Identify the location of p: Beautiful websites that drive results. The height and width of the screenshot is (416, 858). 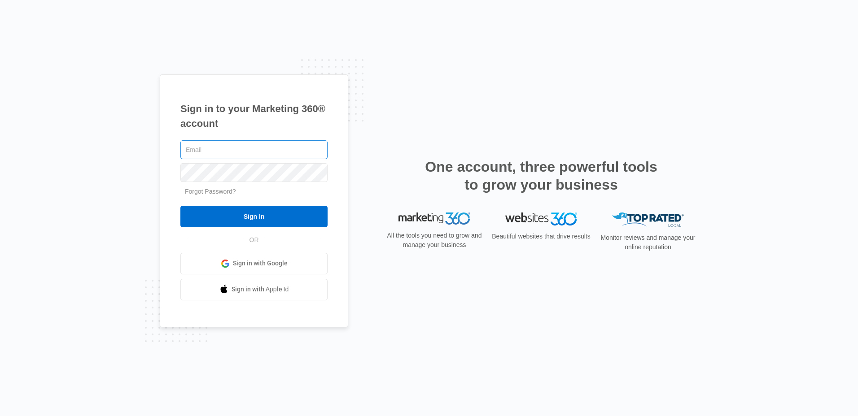
(541, 236).